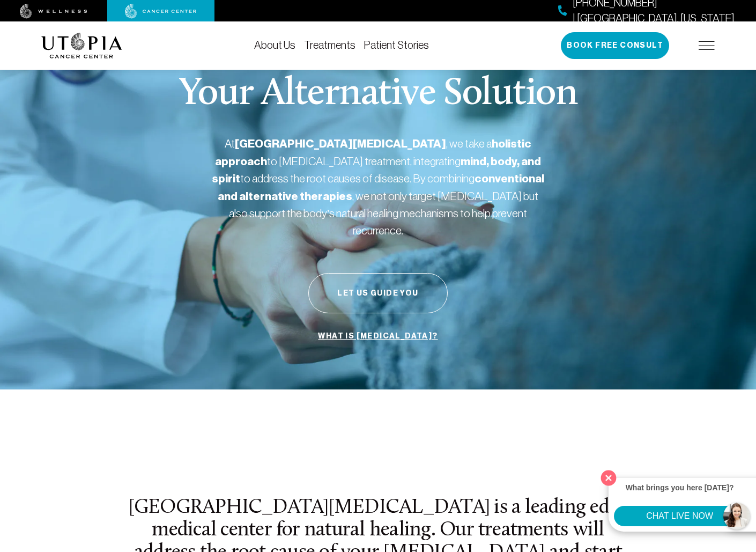 This screenshot has height=552, width=756. Describe the element at coordinates (373, 152) in the screenshot. I see `strong: holistic approach` at that location.